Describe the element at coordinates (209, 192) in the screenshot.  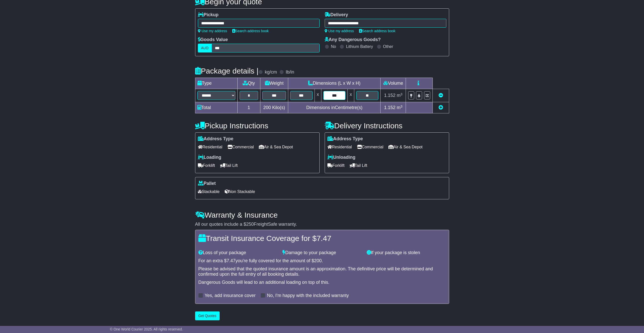
I see `span: Stackable` at that location.